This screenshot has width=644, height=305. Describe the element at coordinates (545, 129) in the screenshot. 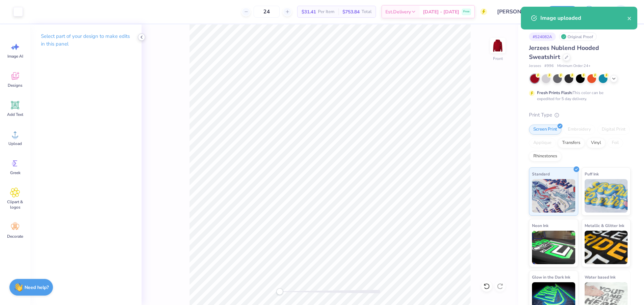

I see `div: Screen Print` at that location.